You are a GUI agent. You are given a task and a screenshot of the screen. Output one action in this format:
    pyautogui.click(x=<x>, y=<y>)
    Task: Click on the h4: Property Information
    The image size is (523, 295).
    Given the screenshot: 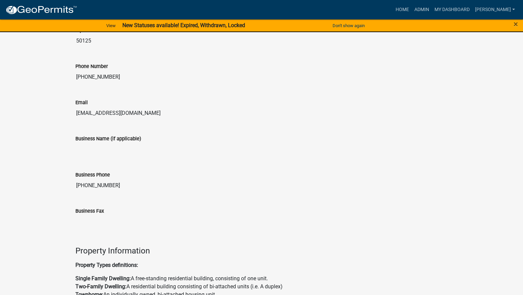 What is the action you would take?
    pyautogui.click(x=262, y=251)
    